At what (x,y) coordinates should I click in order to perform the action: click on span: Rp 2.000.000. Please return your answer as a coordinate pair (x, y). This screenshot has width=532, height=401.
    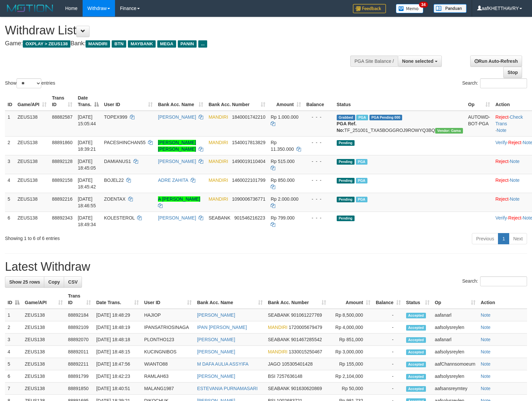
    Looking at the image, I should click on (284, 199).